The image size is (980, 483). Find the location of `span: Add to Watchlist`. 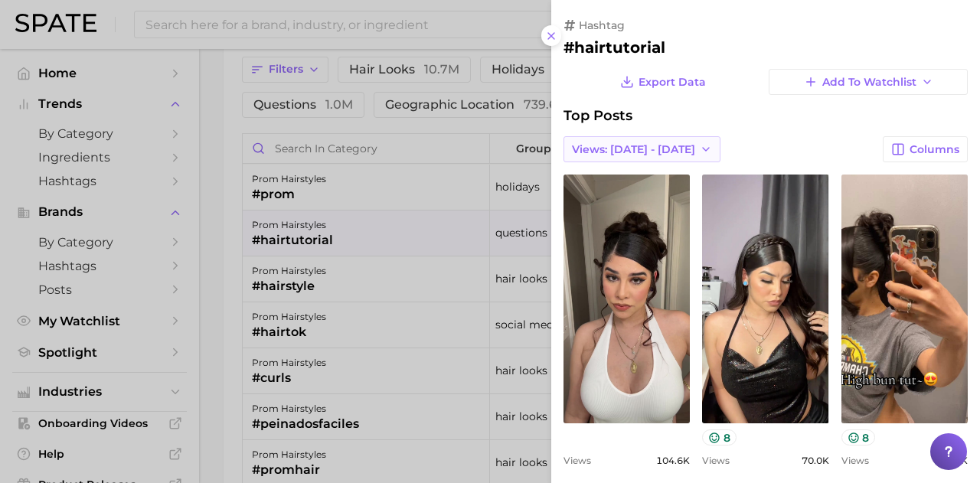

span: Add to Watchlist is located at coordinates (869, 82).